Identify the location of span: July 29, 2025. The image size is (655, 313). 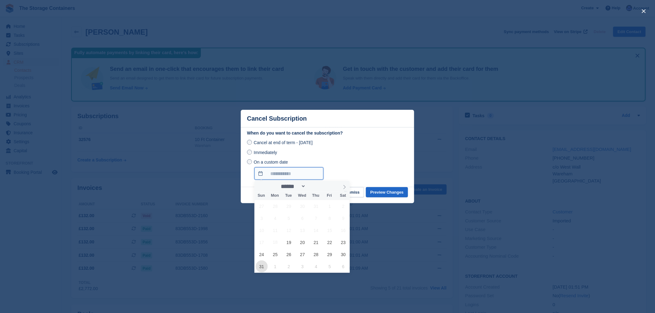
(289, 206).